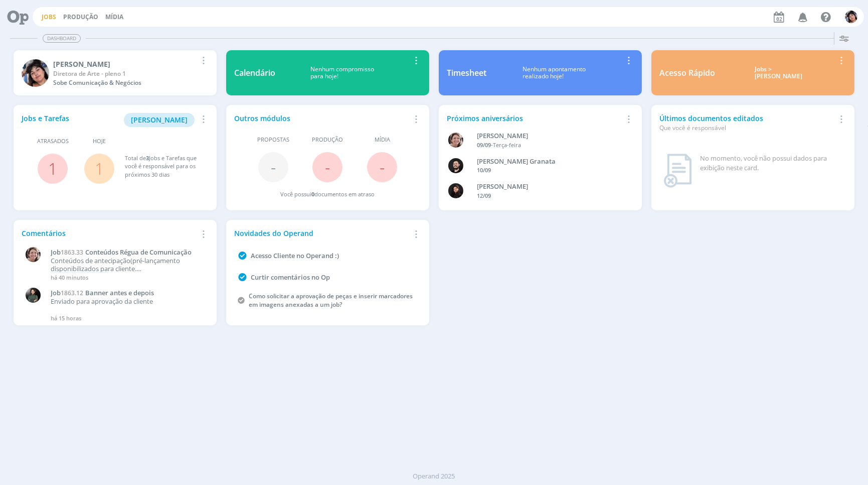  What do you see at coordinates (678, 171) in the screenshot?
I see `img: dashboard_not_found.png` at bounding box center [678, 171].